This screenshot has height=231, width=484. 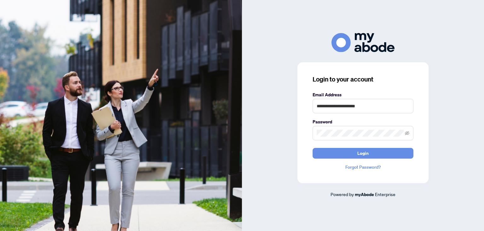 What do you see at coordinates (363, 154) in the screenshot?
I see `span: Login` at bounding box center [363, 154].